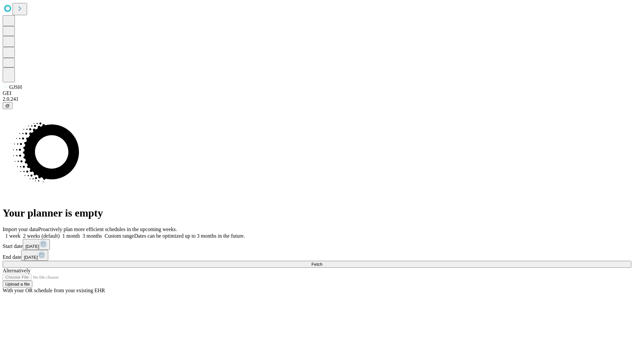  Describe the element at coordinates (119, 236) in the screenshot. I see `span: Custom range` at that location.